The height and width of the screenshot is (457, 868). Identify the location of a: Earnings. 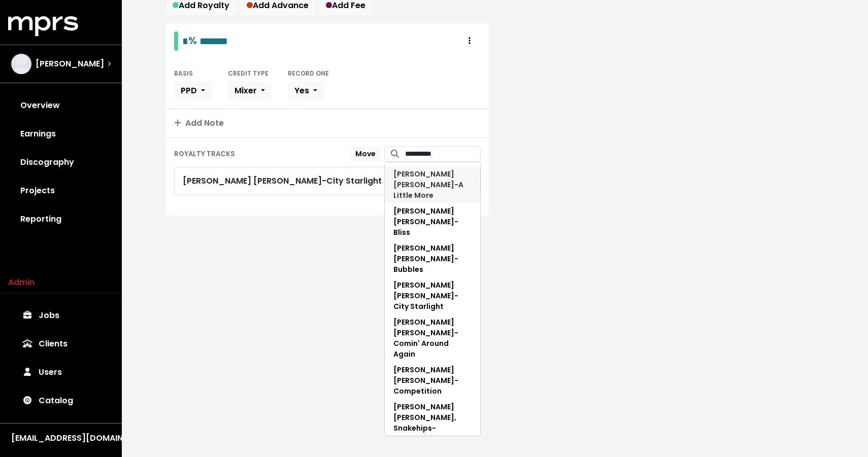
(61, 134).